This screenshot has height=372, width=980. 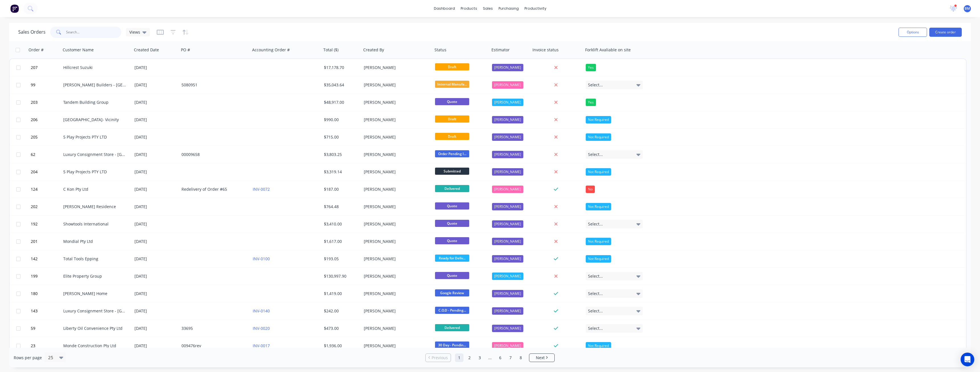 What do you see at coordinates (33, 328) in the screenshot?
I see `span: 59` at bounding box center [33, 328].